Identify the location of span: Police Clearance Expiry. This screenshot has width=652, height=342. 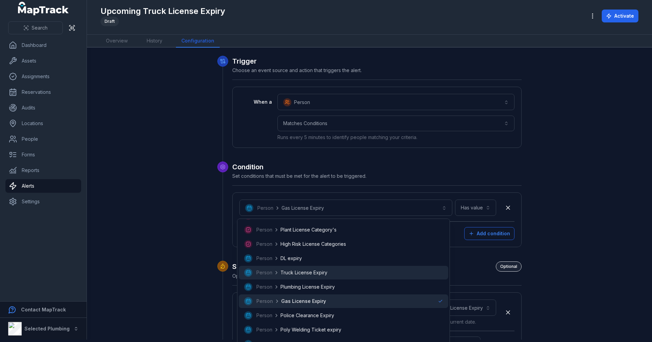
(307, 315).